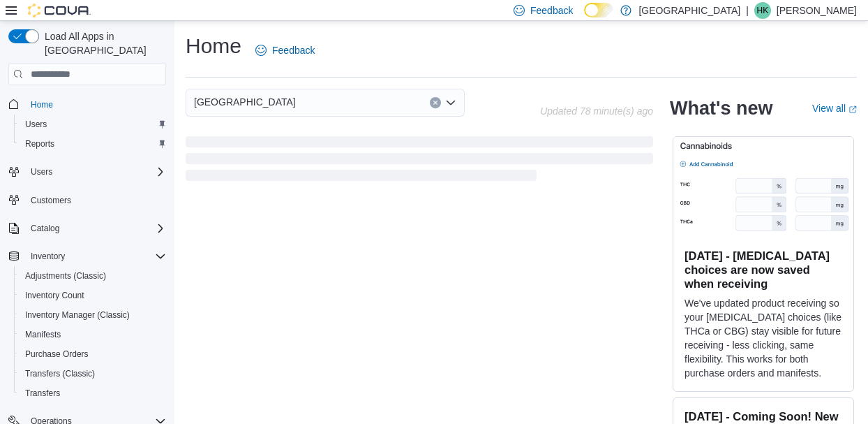 The width and height of the screenshot is (868, 424). Describe the element at coordinates (584, 17) in the screenshot. I see `span: Dark Mode` at that location.